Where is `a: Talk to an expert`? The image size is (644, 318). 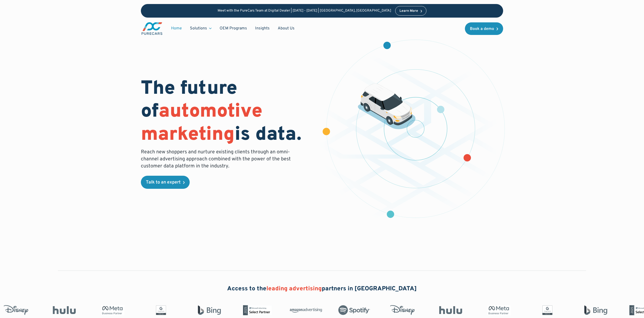 a: Talk to an expert is located at coordinates (165, 182).